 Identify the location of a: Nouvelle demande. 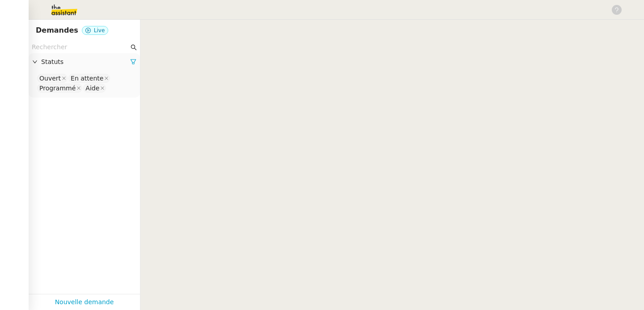
(84, 301).